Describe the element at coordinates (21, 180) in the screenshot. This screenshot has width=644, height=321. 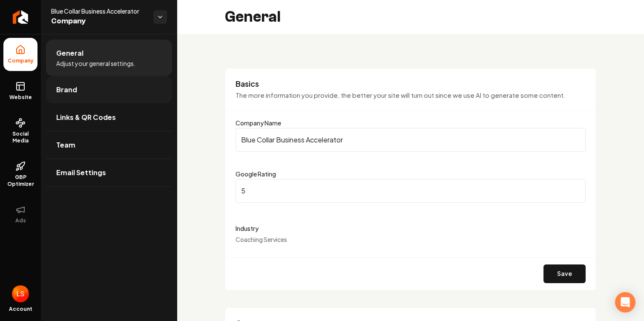
I see `span: GBP Optimizer` at that location.